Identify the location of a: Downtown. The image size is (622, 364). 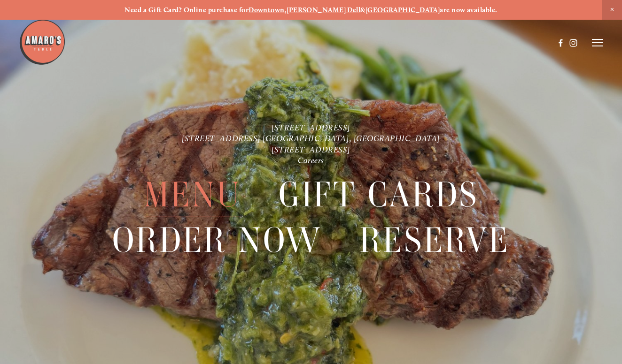
(266, 10).